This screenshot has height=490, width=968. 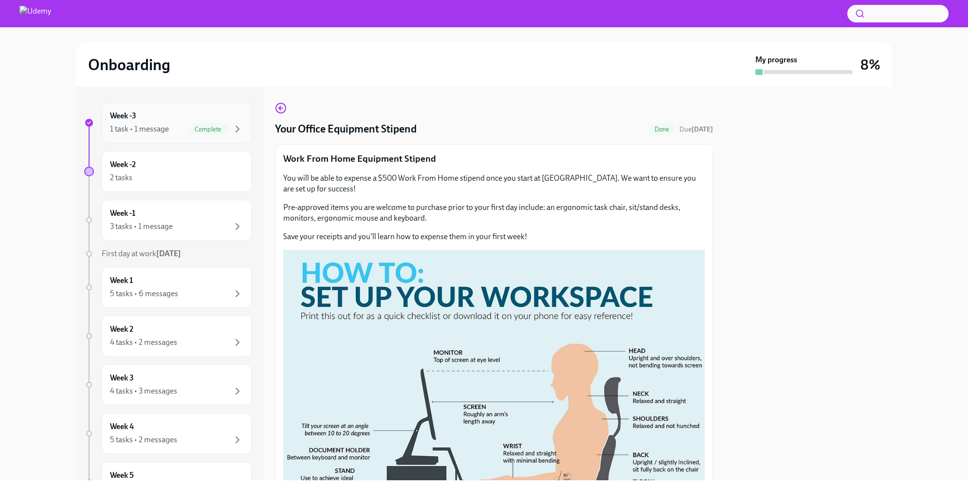 What do you see at coordinates (696, 129) in the screenshot?
I see `span: Due` at bounding box center [696, 129].